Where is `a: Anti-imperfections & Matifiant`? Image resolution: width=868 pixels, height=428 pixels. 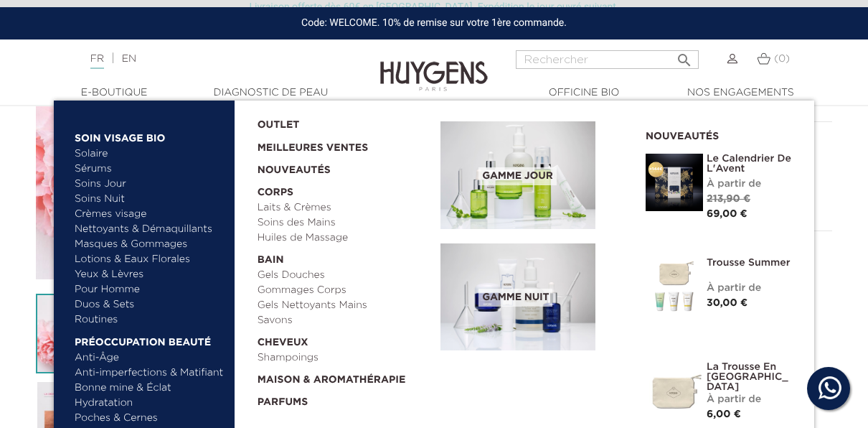 a: Anti-imperfections & Matifiant is located at coordinates (149, 373).